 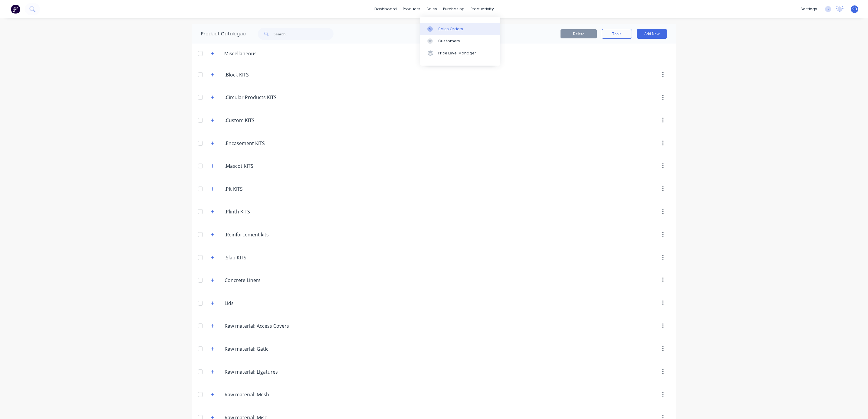 What do you see at coordinates (652, 34) in the screenshot?
I see `button: Add New` at bounding box center [652, 34].